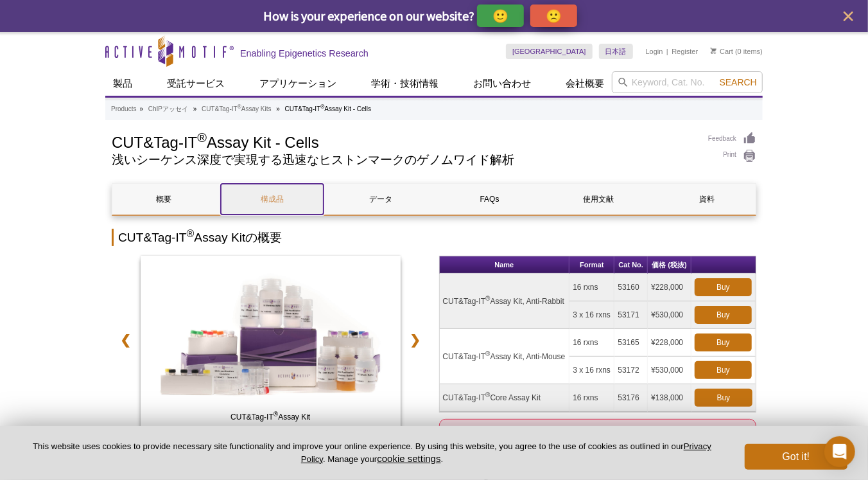  Describe the element at coordinates (123, 84) in the screenshot. I see `a: 製品` at that location.